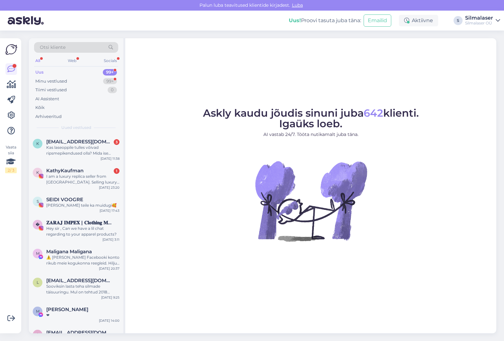 The image size is (504, 341). I want to click on div: Silmalaser OÜ, so click(479, 23).